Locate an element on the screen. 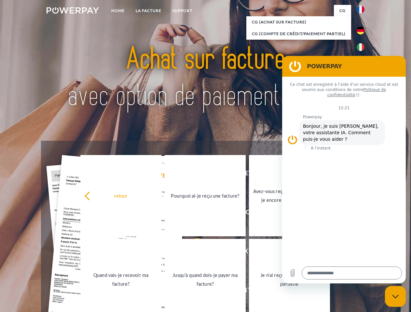 This screenshot has height=312, width=411. div: Pourquoi ai-je reçu une facture? is located at coordinates (205, 195).